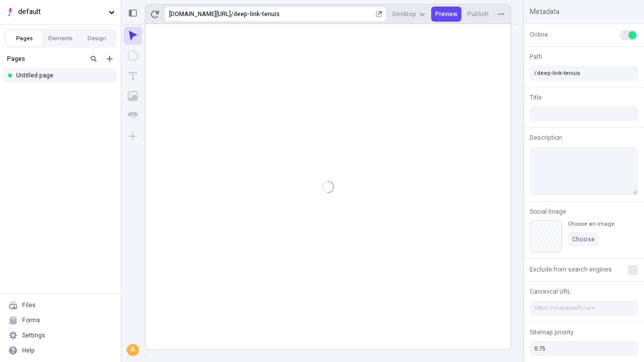 The height and width of the screenshot is (362, 644). What do you see at coordinates (550, 292) in the screenshot?
I see `span: Canonical URL` at bounding box center [550, 292].